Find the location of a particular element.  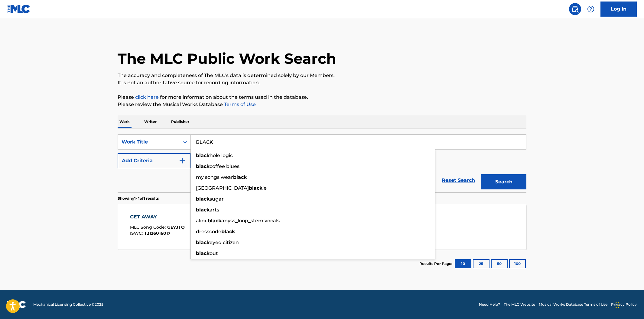

p: The accuracy and completeness of The MLC's data is determined solely by our Members. is located at coordinates (322, 75).